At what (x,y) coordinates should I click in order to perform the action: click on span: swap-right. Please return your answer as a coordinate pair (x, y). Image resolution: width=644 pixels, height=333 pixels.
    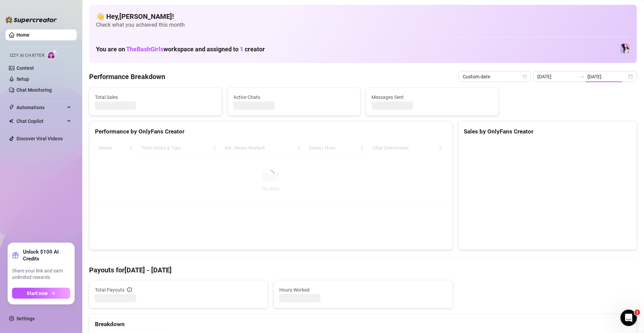
    Looking at the image, I should click on (582, 77).